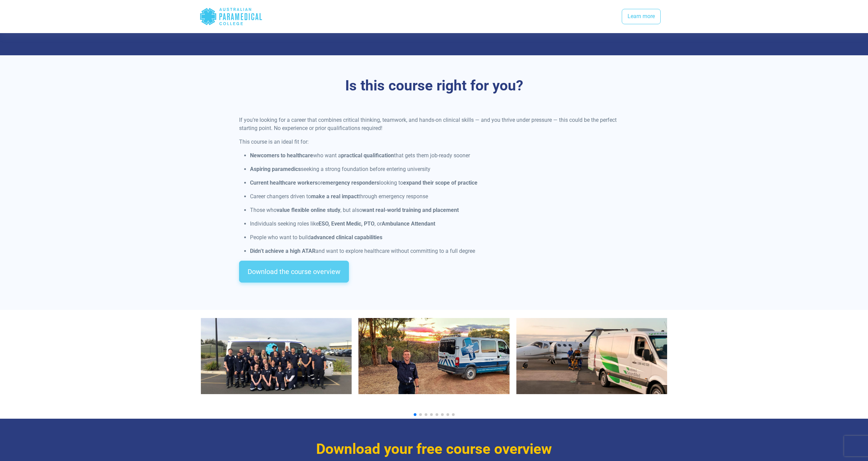 The height and width of the screenshot is (461, 868). What do you see at coordinates (346, 224) in the screenshot?
I see `strong: ESO, Event Medic, PTO` at bounding box center [346, 224].